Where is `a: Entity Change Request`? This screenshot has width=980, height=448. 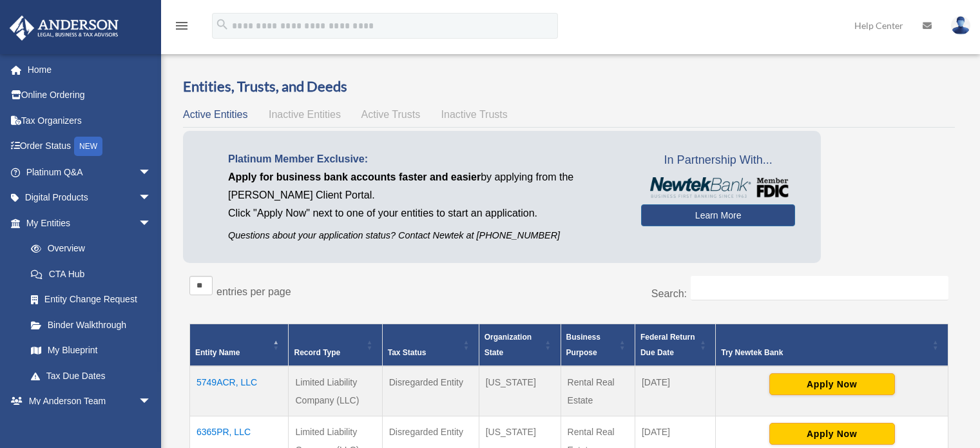 a: Entity Change Request is located at coordinates (91, 300).